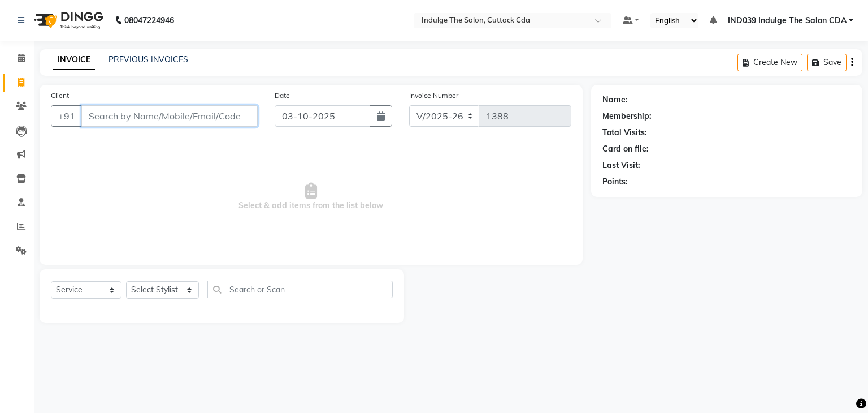 Image resolution: width=868 pixels, height=413 pixels. What do you see at coordinates (625, 132) in the screenshot?
I see `div: Total Visits:` at bounding box center [625, 132].